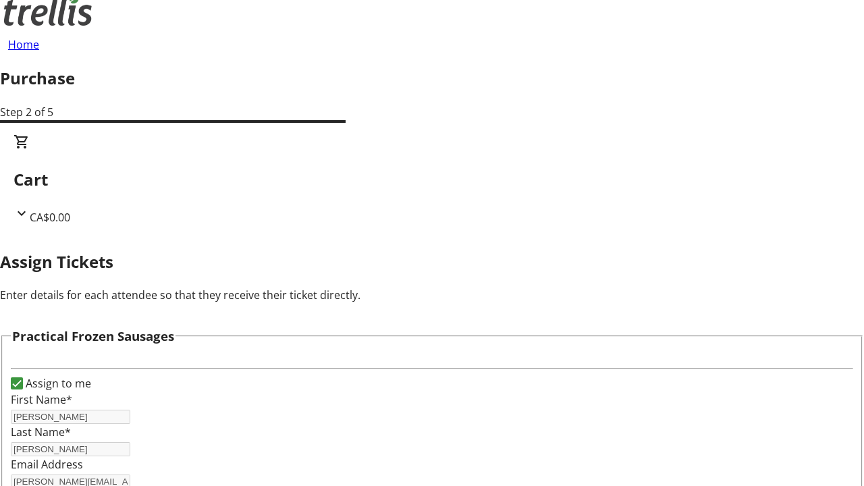 This screenshot has height=486, width=864. What do you see at coordinates (432, 180) in the screenshot?
I see `div: CartCA$0.00` at bounding box center [432, 180].